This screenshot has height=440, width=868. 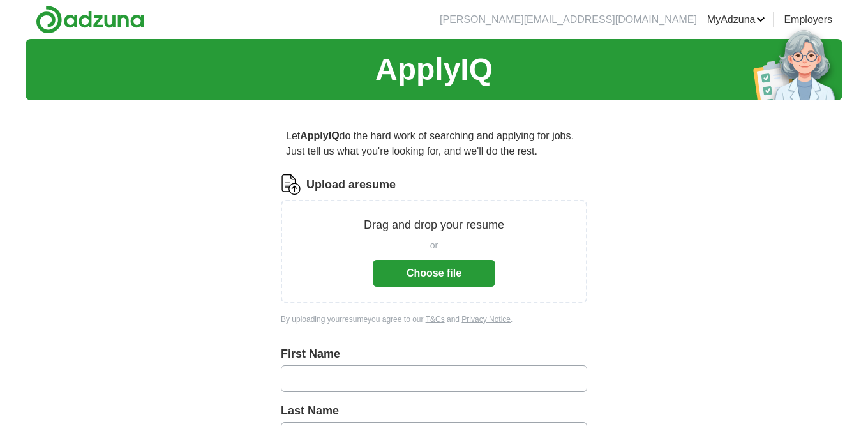 I want to click on label: Upload a resume, so click(x=351, y=184).